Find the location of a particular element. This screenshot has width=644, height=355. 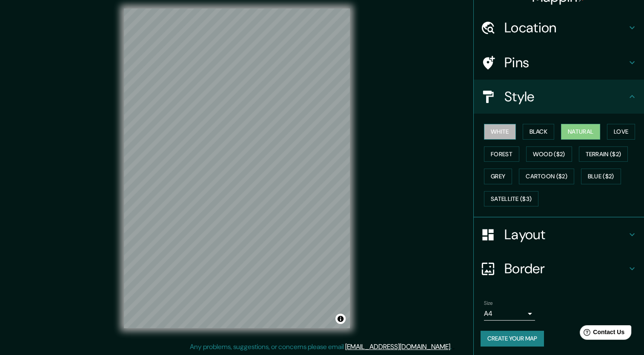

h4: Layout is located at coordinates (566, 235).